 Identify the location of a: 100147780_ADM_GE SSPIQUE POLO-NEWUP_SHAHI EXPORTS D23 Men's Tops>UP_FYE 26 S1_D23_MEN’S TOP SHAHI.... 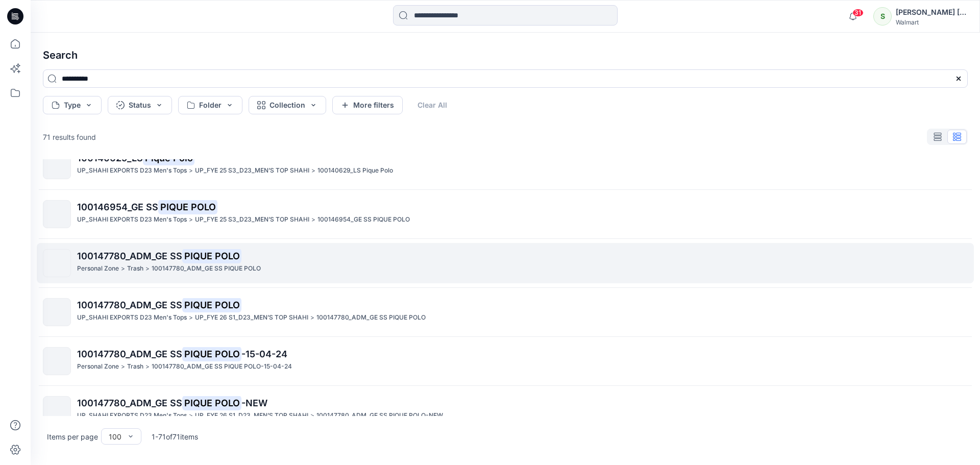
(505, 410).